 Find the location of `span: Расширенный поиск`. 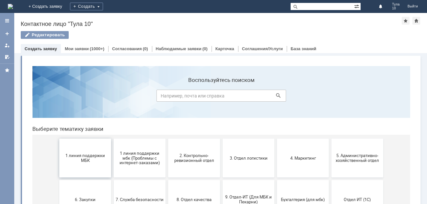

span: Расширенный поиск is located at coordinates (357, 6).